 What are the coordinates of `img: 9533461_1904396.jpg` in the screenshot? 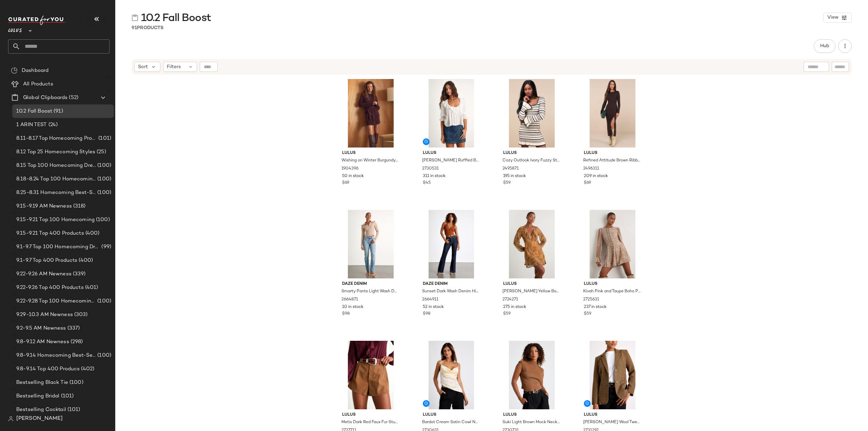 It's located at (371, 113).